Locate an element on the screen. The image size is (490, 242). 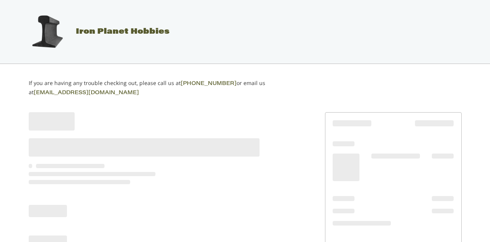
span: Iron Planet Hobbies is located at coordinates (122, 32).